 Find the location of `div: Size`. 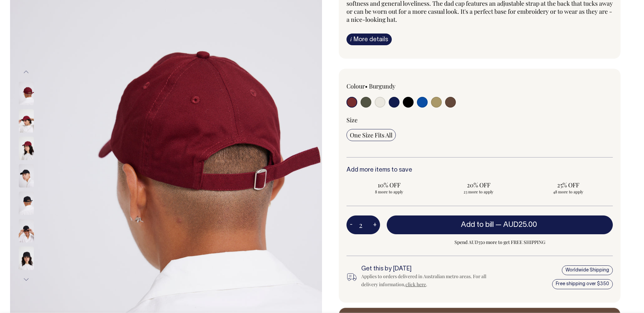

div: Size is located at coordinates (480, 120).